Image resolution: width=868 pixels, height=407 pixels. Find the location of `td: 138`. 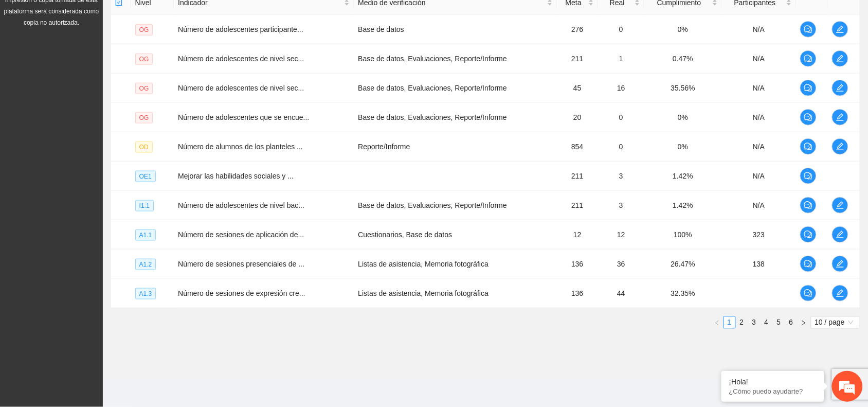

td: 138 is located at coordinates (759, 264).